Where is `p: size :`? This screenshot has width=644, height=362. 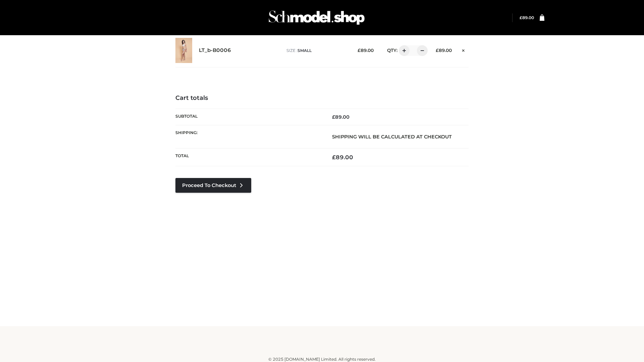 p: size : is located at coordinates (316, 51).